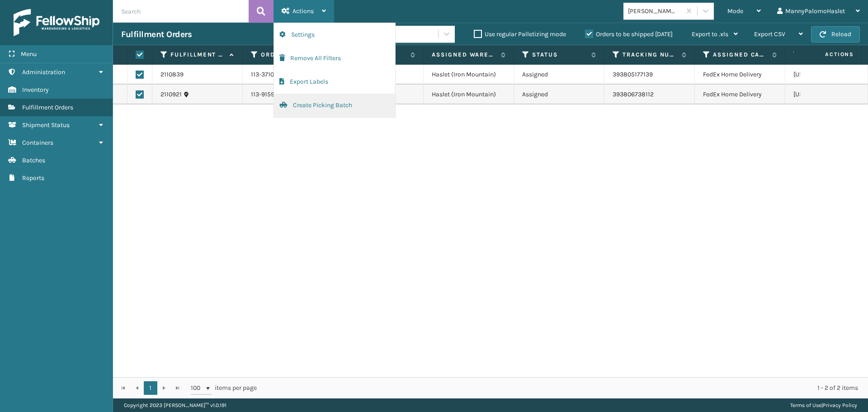 This screenshot has height=412, width=868. I want to click on span: 100, so click(198, 389).